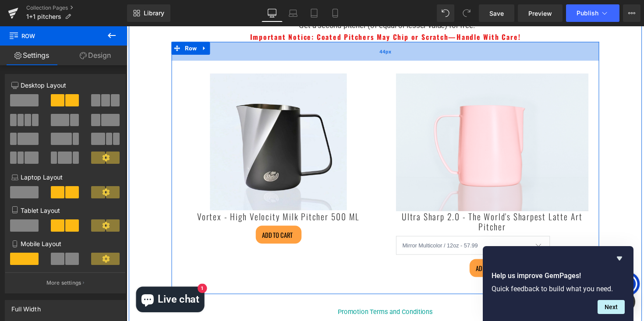  Describe the element at coordinates (540, 13) in the screenshot. I see `a: Preview` at that location.